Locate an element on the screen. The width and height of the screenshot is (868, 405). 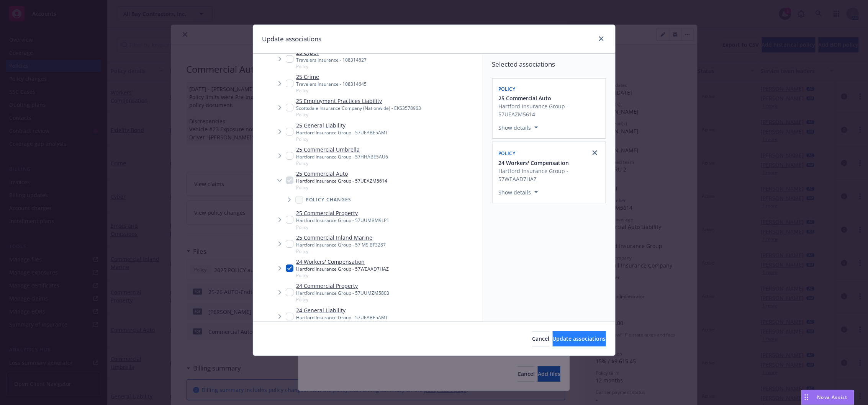
a: 24 Workers' Compensation is located at coordinates (343, 262).